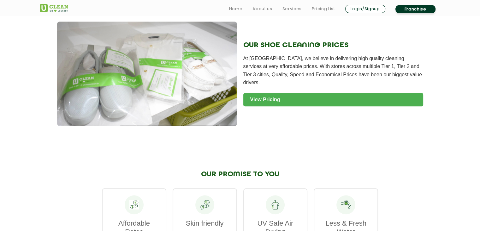  Describe the element at coordinates (334, 45) in the screenshot. I see `h2: OUR SHOE CLEANING PRICES` at that location.